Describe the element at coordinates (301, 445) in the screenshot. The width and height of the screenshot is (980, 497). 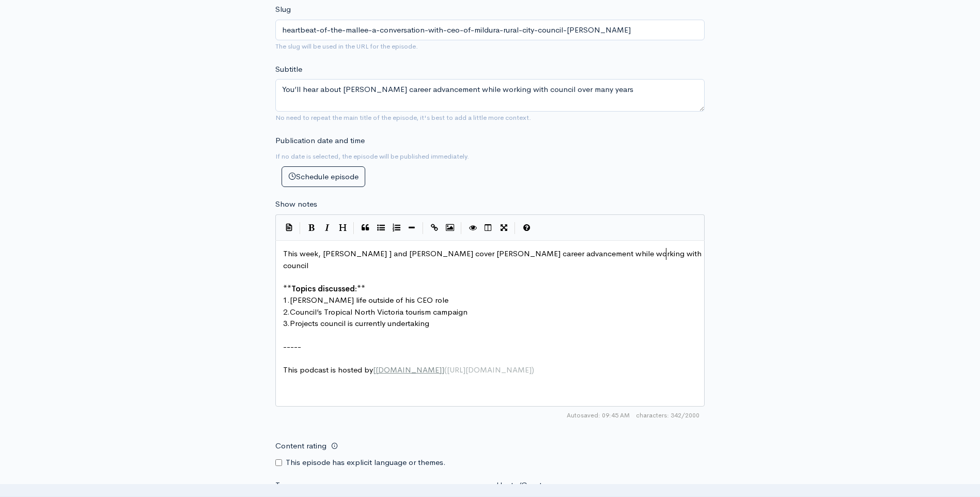
I see `label: Content rating` at that location.